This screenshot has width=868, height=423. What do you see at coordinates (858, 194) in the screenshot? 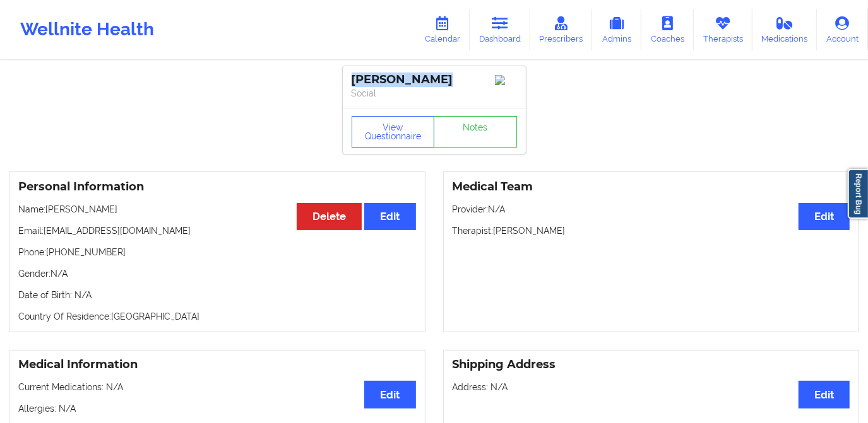
I see `a: Report Bug` at bounding box center [858, 194].